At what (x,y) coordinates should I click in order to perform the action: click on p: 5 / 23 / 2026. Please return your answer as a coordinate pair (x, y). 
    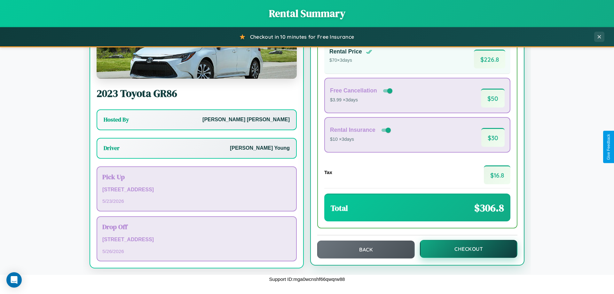
    Looking at the image, I should click on (197, 201).